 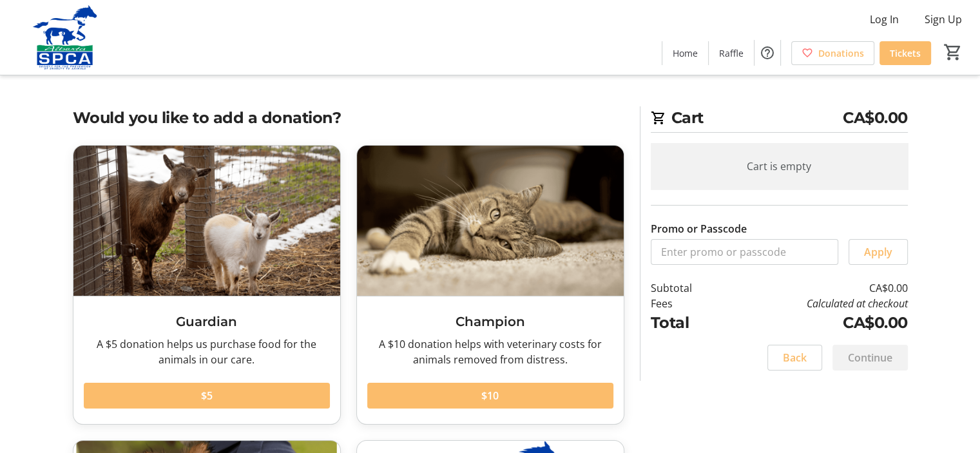 I want to click on button: Apply, so click(x=879, y=253).